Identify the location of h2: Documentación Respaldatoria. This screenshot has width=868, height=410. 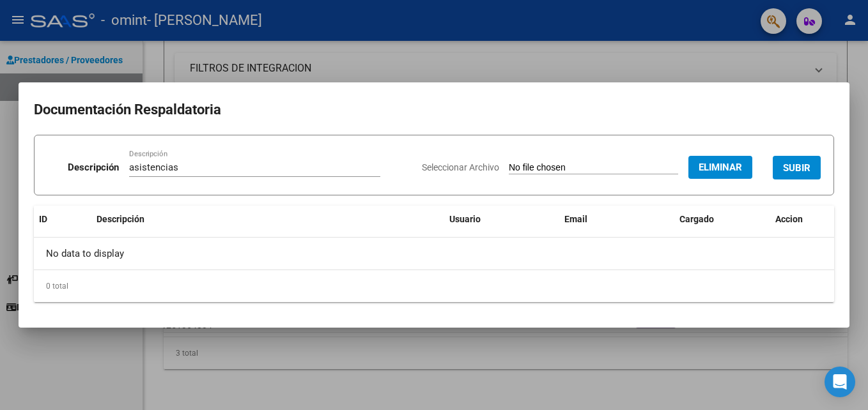
(434, 110).